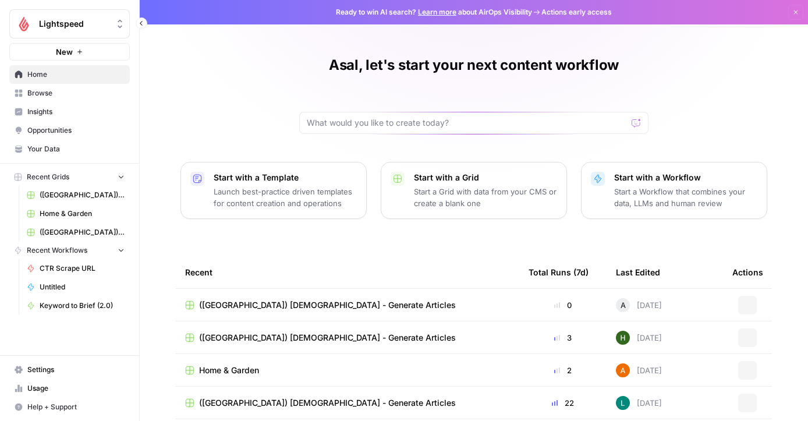  What do you see at coordinates (57, 250) in the screenshot?
I see `span: Recent Workflows` at bounding box center [57, 250].